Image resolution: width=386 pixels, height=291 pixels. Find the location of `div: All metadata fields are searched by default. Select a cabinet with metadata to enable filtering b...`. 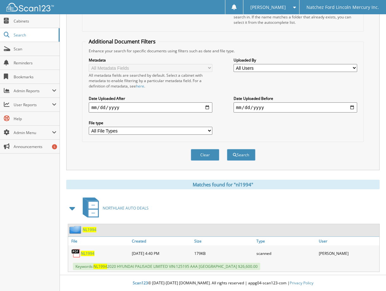

div: All metadata fields are searched by default. Select a cabinet with metadata to enable filtering b... is located at coordinates (151, 81).